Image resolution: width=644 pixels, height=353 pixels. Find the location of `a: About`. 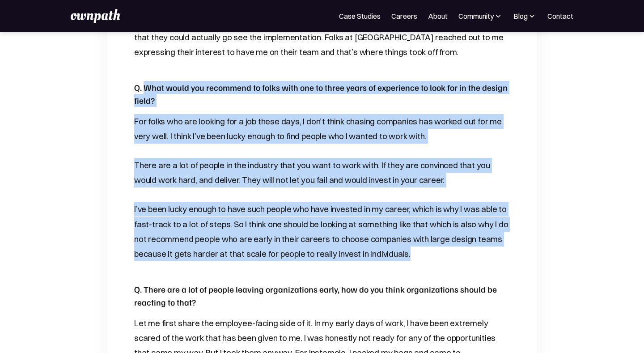

a: About is located at coordinates (438, 16).